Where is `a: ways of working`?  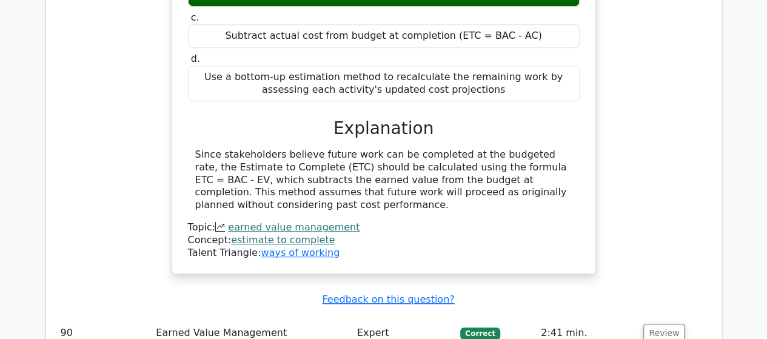
a: ways of working is located at coordinates (300, 252).